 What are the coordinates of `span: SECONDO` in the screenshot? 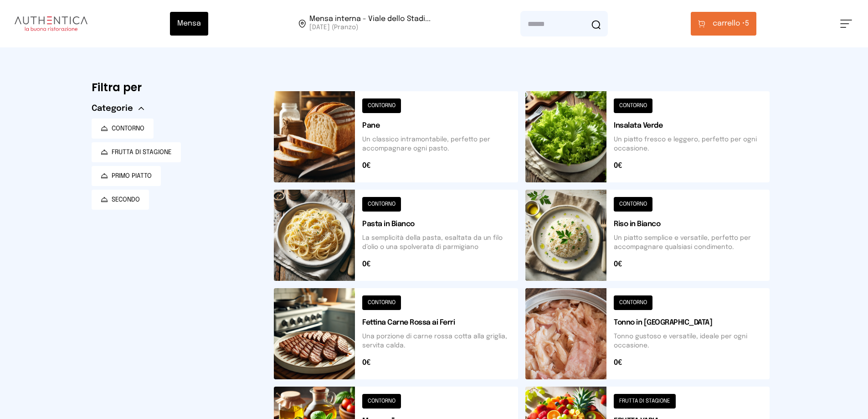 It's located at (125, 199).